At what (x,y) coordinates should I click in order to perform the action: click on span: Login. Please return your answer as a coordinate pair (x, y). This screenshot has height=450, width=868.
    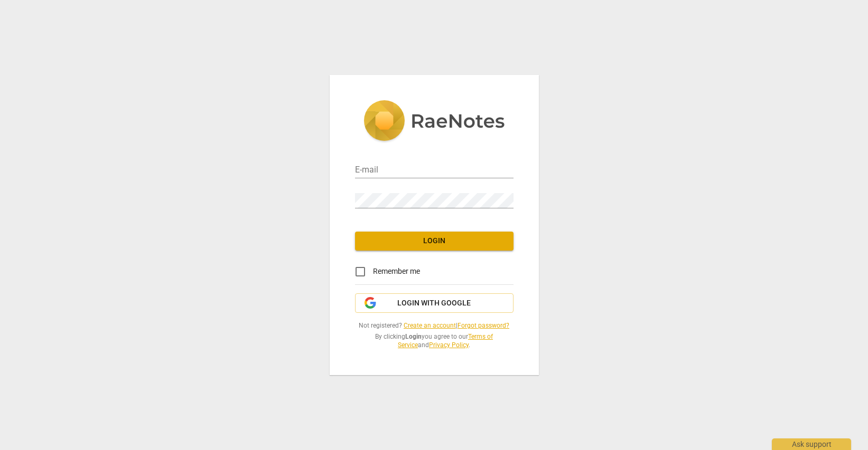
    Looking at the image, I should click on (434, 241).